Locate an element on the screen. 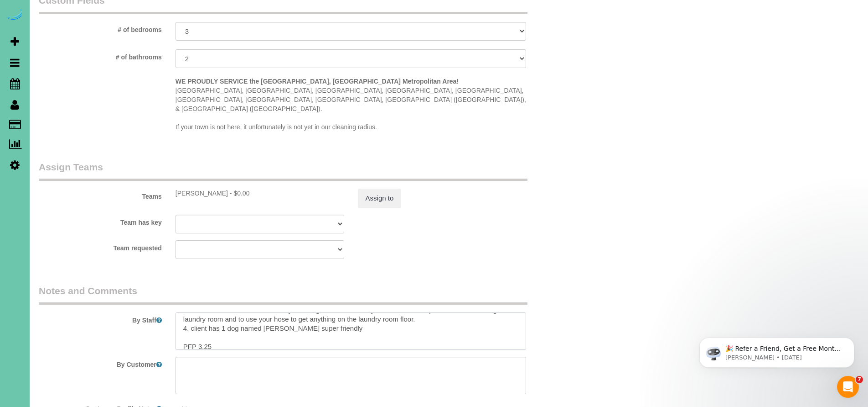 The image size is (868, 407). label: By Staff is located at coordinates (101, 318).